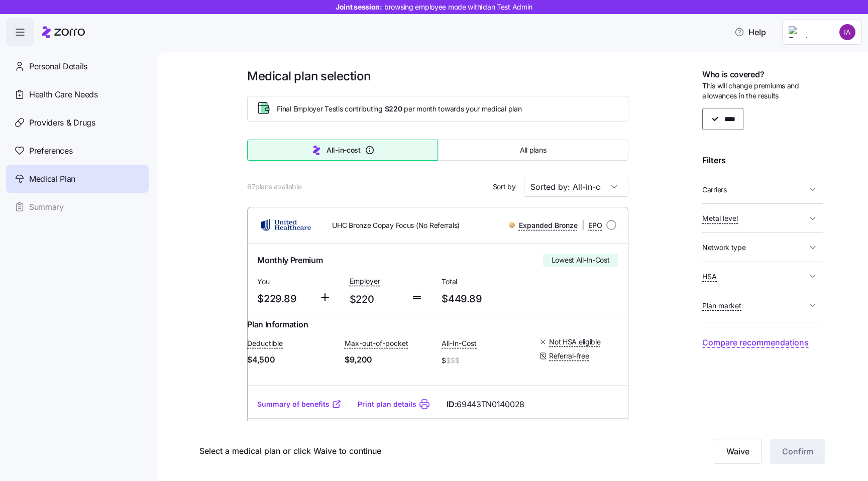 The width and height of the screenshot is (868, 481). Describe the element at coordinates (78, 122) in the screenshot. I see `a: Providers & Drugs` at that location.